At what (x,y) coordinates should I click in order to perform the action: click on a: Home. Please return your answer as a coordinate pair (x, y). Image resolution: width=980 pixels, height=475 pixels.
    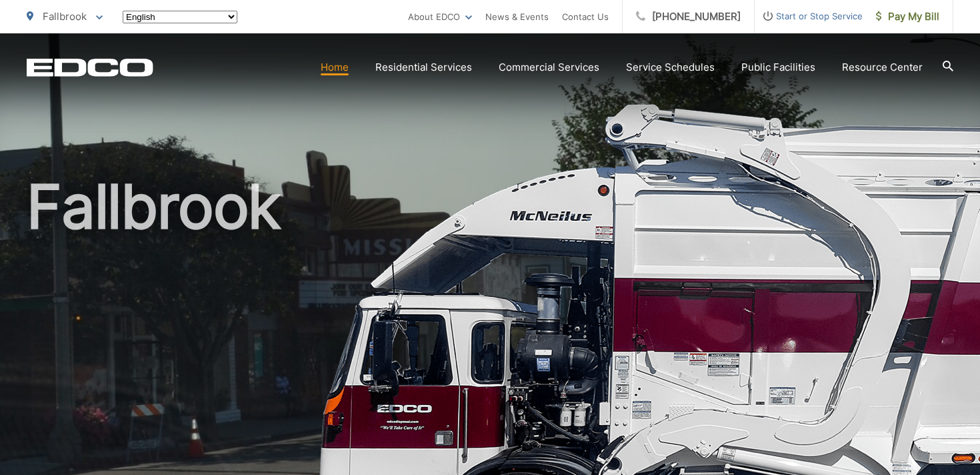
    Looking at the image, I should click on (334, 67).